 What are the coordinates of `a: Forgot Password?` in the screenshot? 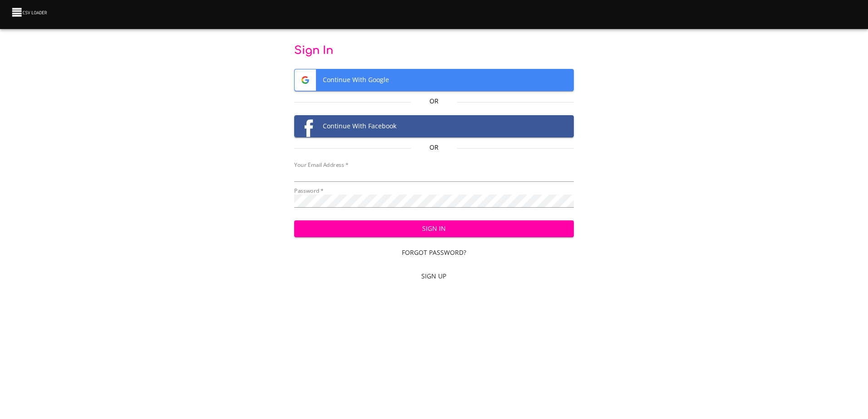 It's located at (434, 253).